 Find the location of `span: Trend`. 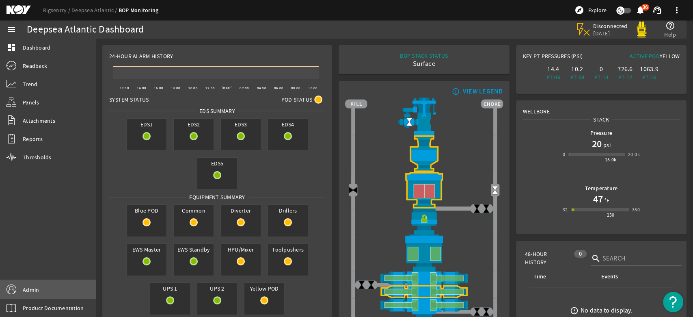

span: Trend is located at coordinates (30, 84).